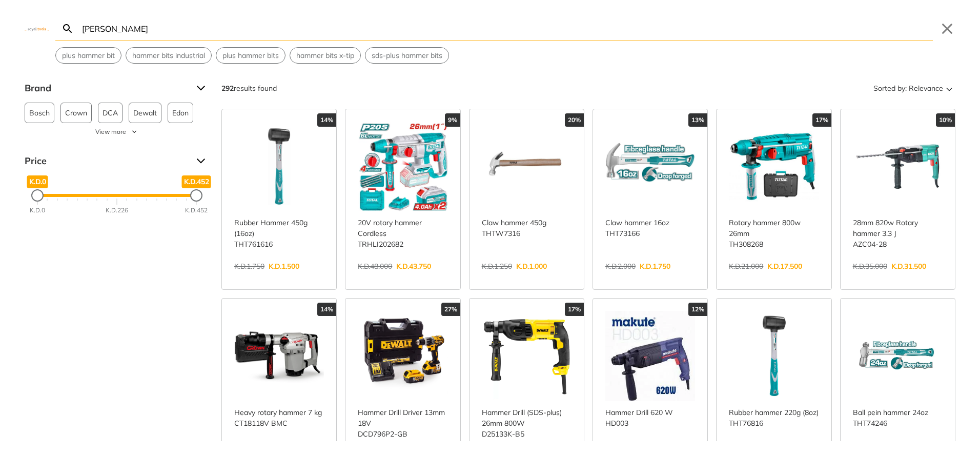 The width and height of the screenshot is (980, 474). Describe the element at coordinates (407, 55) in the screenshot. I see `div: Suggestion: sds-plus hammer bits` at that location.